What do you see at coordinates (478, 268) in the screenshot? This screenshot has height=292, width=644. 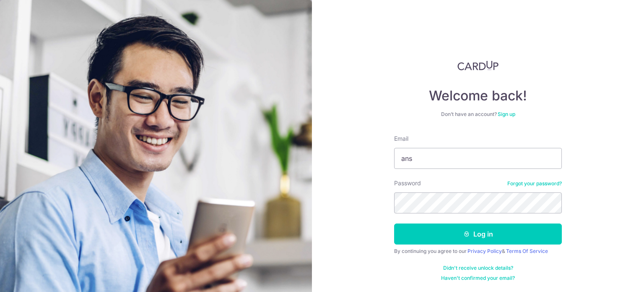 I see `a: Didn't receive unlock details?` at bounding box center [478, 268].